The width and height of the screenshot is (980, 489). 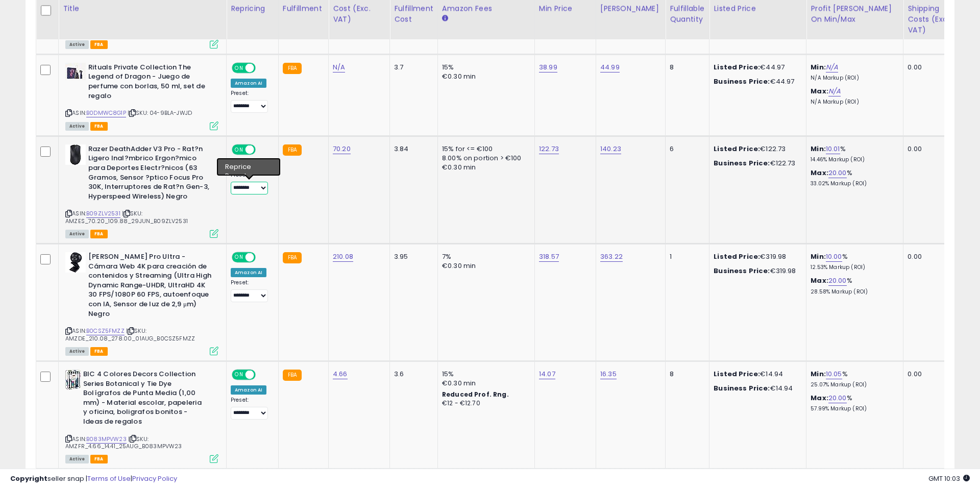 I want to click on span: | SKU: AMZES_70.20_109.88_29JUN_B09ZLV2531, so click(x=126, y=217).